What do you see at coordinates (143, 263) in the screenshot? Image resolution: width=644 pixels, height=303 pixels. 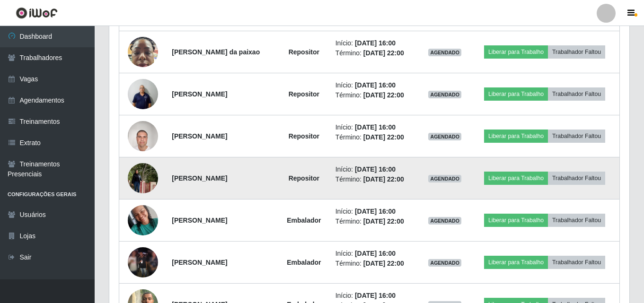 I see `img: 1756778705604.jpeg` at bounding box center [143, 263].